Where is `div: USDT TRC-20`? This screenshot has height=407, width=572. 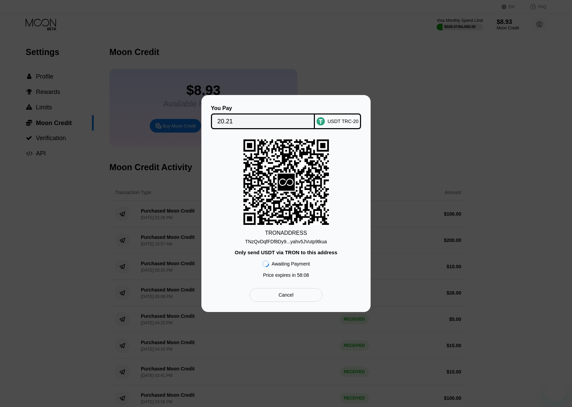
div: USDT TRC-20 is located at coordinates (343, 121).